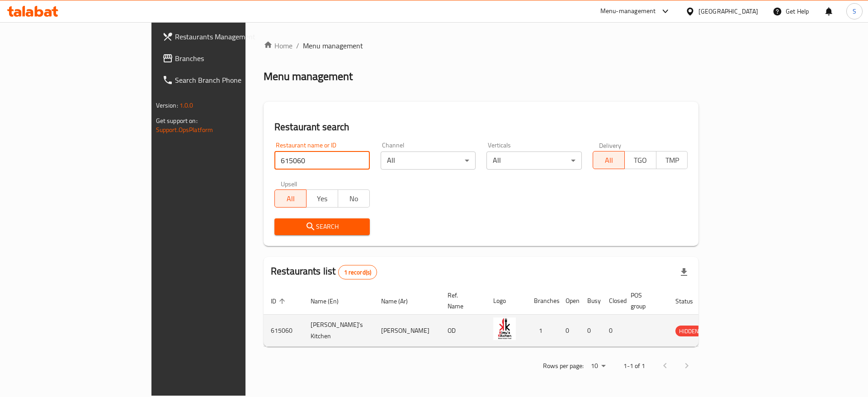 Image resolution: width=868 pixels, height=397 pixels. Describe the element at coordinates (400, 301) in the screenshot. I see `span: Name (Ar)` at that location.